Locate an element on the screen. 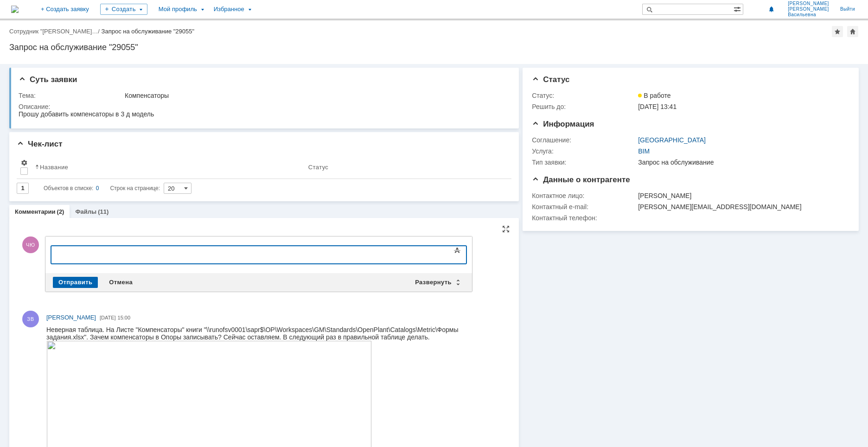 This screenshot has height=447, width=868. span: Информация is located at coordinates (563, 123).